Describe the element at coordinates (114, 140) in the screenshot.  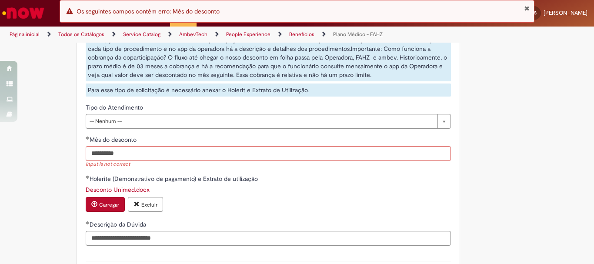
I see `span: Mês do desconto` at that location.